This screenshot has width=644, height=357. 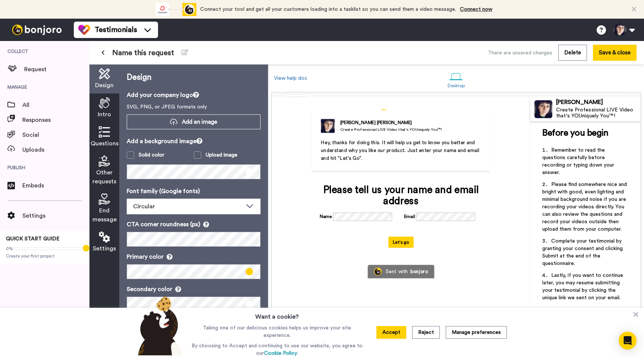 I want to click on label: Name, so click(x=326, y=216).